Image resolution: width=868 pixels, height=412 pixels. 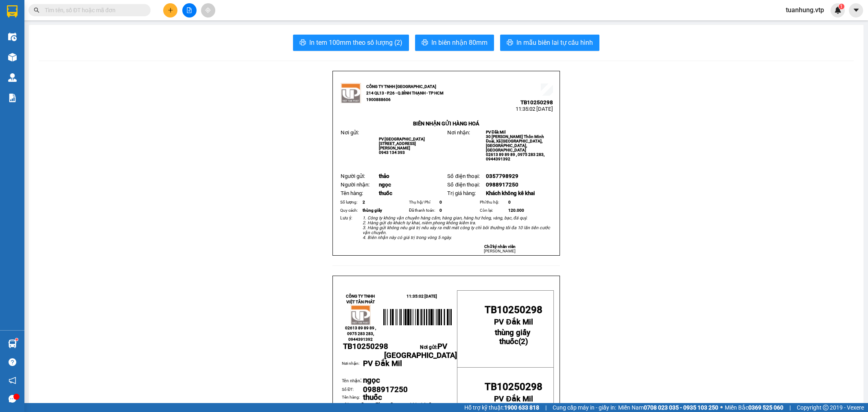 What do you see at coordinates (420, 352) in the screenshot?
I see `span: Nơi gửi:` at bounding box center [420, 352].